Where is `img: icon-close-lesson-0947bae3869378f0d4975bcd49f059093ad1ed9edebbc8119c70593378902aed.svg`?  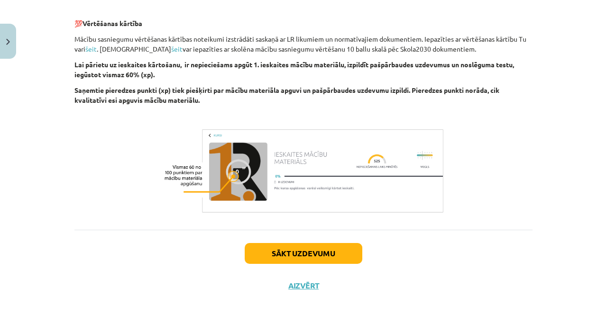 img: icon-close-lesson-0947bae3869378f0d4975bcd49f059093ad1ed9edebbc8119c70593378902aed.svg is located at coordinates (8, 42).